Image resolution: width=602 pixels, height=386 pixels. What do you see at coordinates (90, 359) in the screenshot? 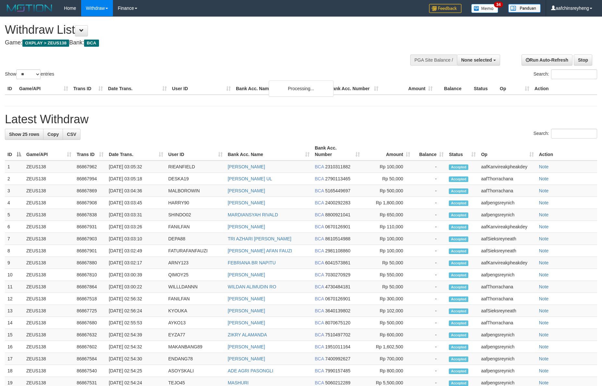
I see `td: 86867584` at bounding box center [90, 359].